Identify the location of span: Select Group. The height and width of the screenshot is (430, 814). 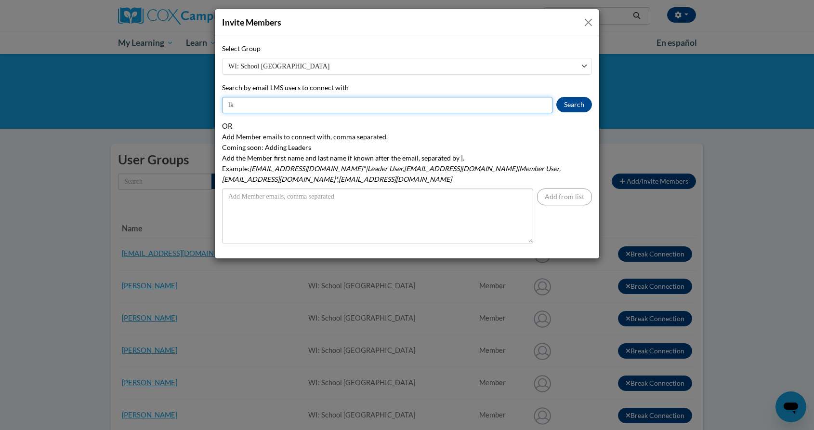
(241, 48).